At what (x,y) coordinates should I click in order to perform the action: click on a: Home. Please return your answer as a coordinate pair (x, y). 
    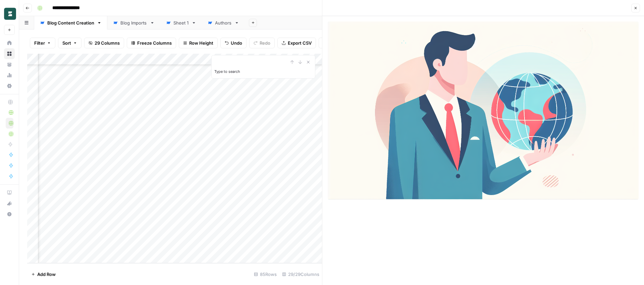
    Looking at the image, I should click on (10, 43).